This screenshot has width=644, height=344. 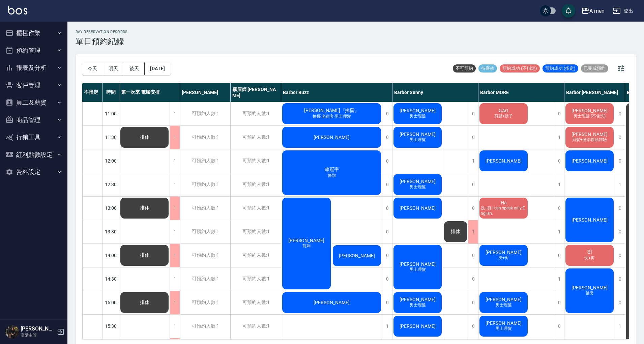 What do you see at coordinates (590, 253) in the screenshot?
I see `span: 劉` at bounding box center [590, 253].